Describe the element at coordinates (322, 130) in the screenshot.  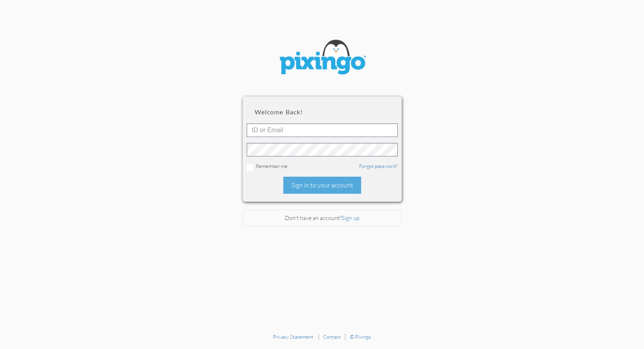
I see `input: ID or Email` at that location.